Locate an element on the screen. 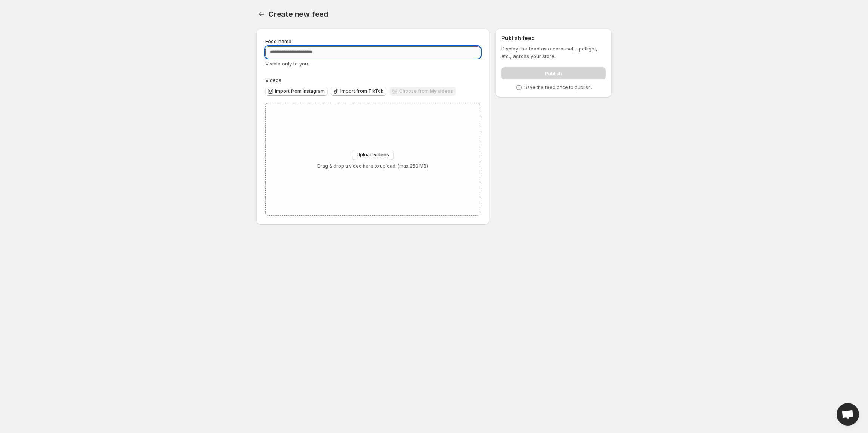  span: Import from TikTok is located at coordinates (362, 91).